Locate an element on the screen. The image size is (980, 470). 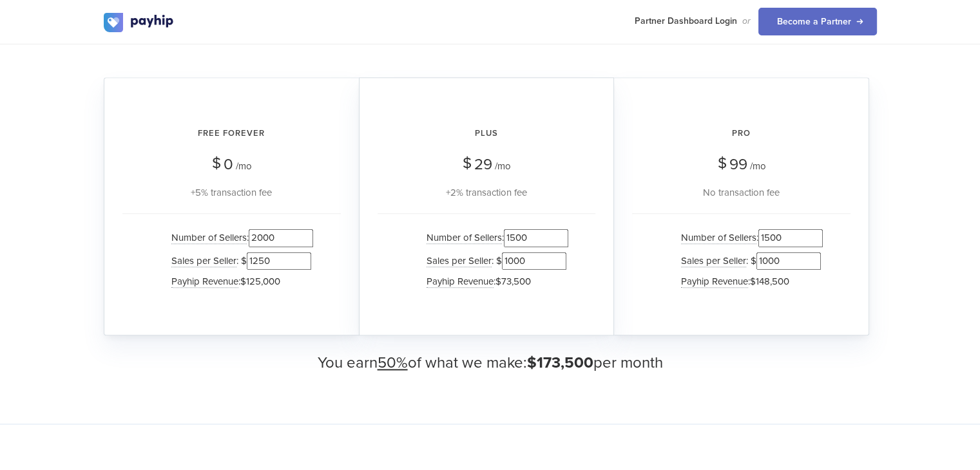
span: 29 is located at coordinates (483, 164).